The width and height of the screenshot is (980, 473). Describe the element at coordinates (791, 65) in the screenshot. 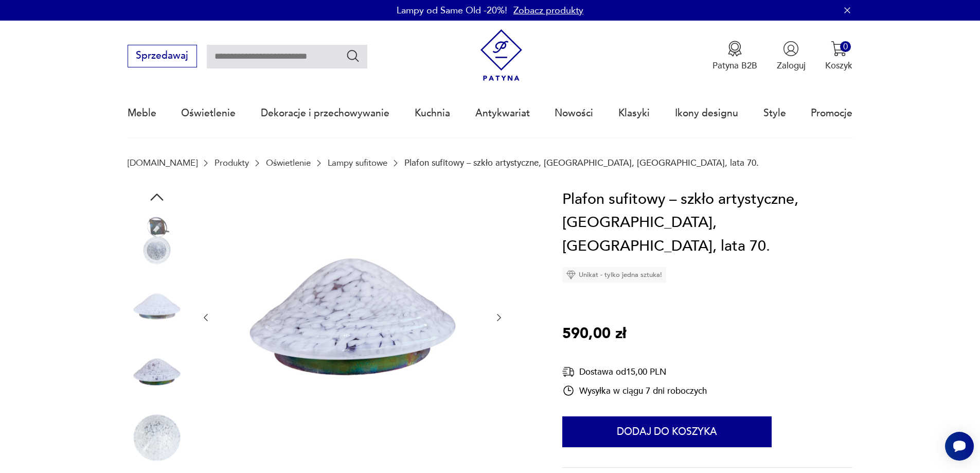

I see `p: Zaloguj` at that location.